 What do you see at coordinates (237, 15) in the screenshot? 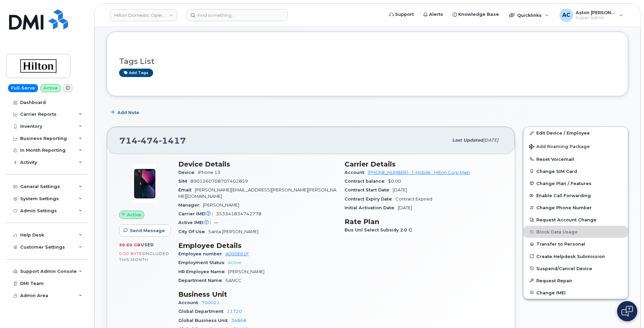
I see `input: Find something...` at bounding box center [237, 15].